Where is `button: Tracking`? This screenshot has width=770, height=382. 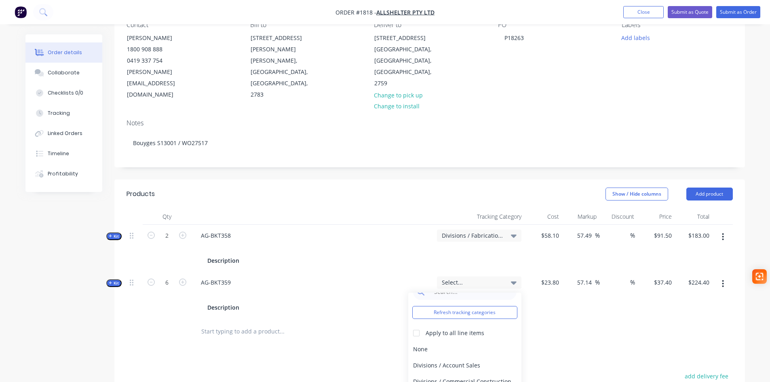
button: Tracking is located at coordinates (64, 113).